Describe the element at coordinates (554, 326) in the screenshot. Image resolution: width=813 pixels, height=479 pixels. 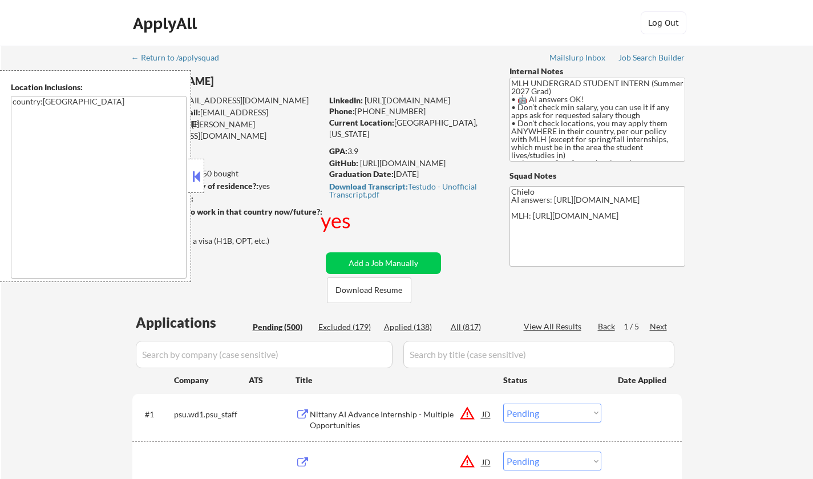
I see `div: View All Results` at that location.